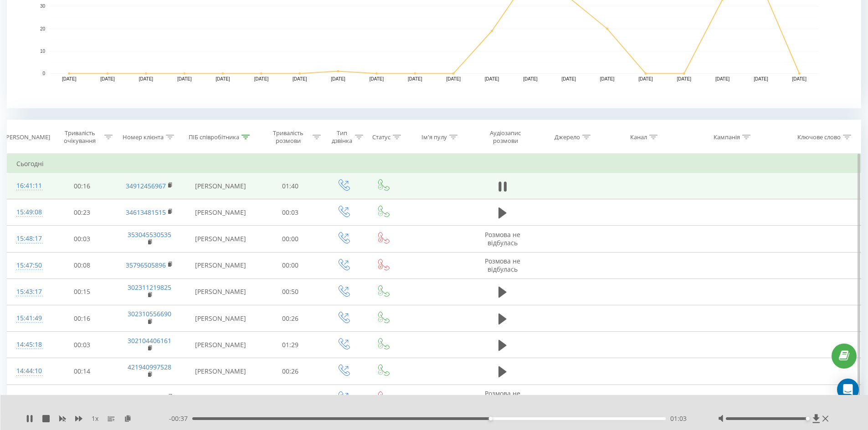 The height and width of the screenshot is (430, 868). Describe the element at coordinates (288, 137) in the screenshot. I see `div: Тривалість розмови` at that location.